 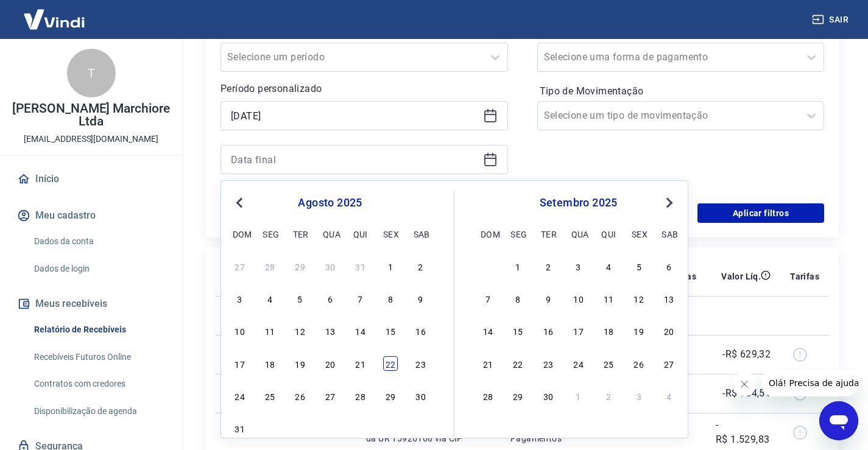 I want to click on div: Choose segunda-feira, 25 de agosto de 2025, so click(x=270, y=396).